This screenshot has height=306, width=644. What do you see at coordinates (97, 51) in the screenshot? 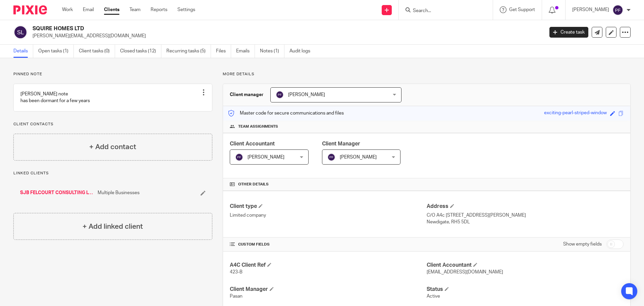
I see `a: Client tasks (0)` at bounding box center [97, 51].